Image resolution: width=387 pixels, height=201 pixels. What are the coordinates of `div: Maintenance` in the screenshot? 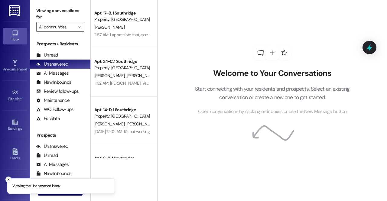 It's located at (53, 100).